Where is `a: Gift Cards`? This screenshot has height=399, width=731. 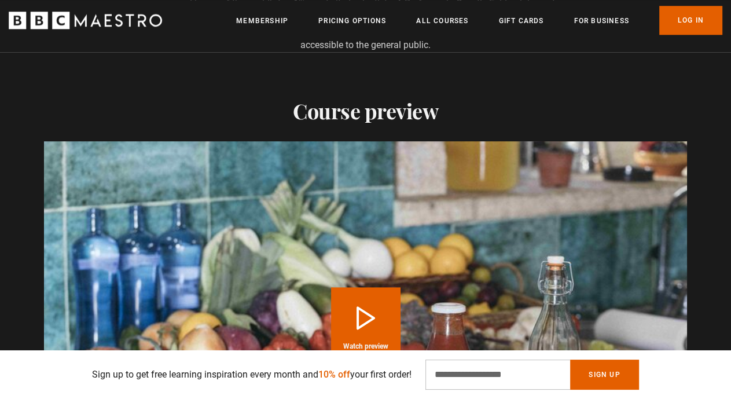 a: Gift Cards is located at coordinates (521, 21).